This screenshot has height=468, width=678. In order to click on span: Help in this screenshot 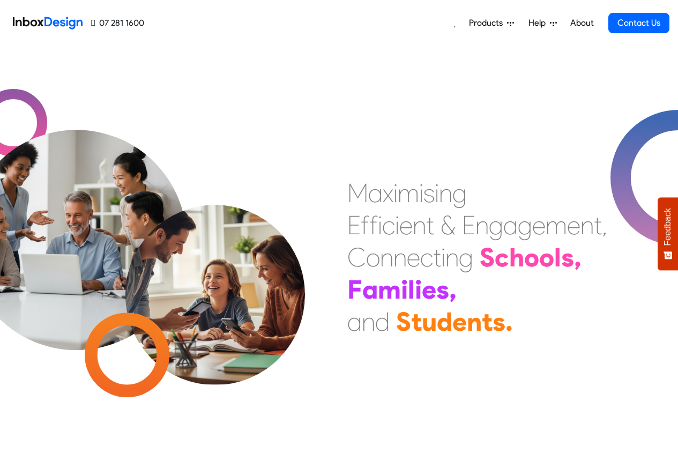, I will do `click(539, 23)`.